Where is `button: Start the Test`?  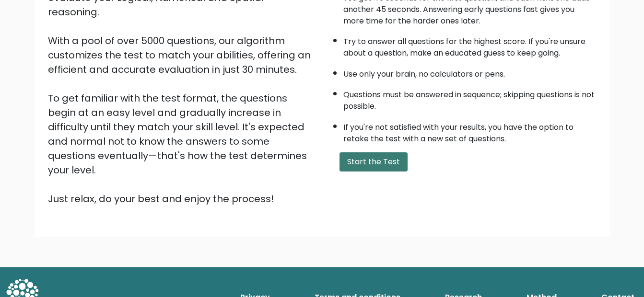
button: Start the Test is located at coordinates (374, 162).